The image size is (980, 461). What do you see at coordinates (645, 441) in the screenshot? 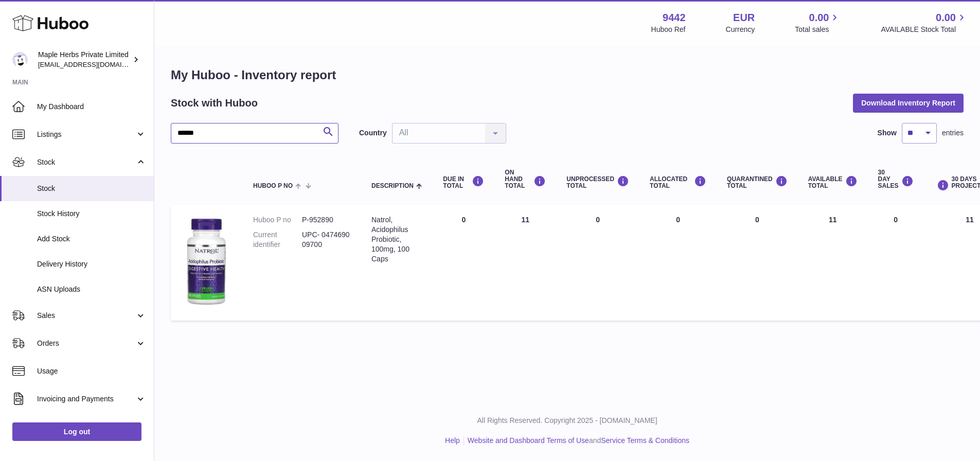
I see `a: Service Terms & Conditions` at bounding box center [645, 441].